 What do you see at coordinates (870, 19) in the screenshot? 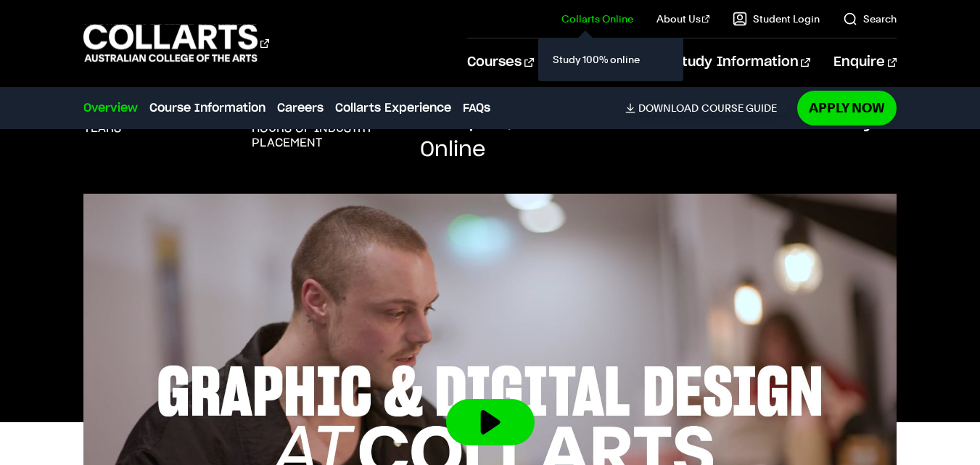
I see `a: Search` at bounding box center [870, 19].